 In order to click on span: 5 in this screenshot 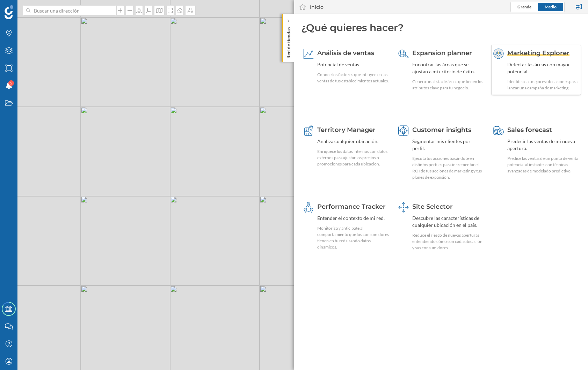, I will do `click(11, 83)`.